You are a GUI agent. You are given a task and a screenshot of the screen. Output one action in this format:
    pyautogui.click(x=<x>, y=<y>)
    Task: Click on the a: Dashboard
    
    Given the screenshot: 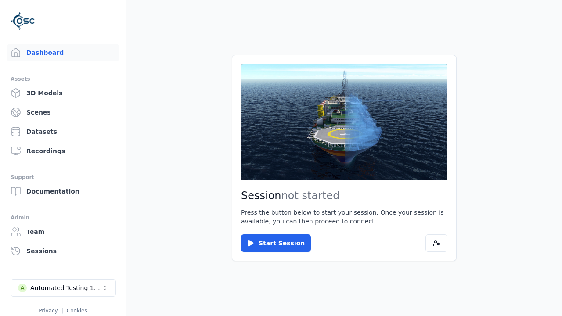 What is the action you would take?
    pyautogui.click(x=63, y=53)
    